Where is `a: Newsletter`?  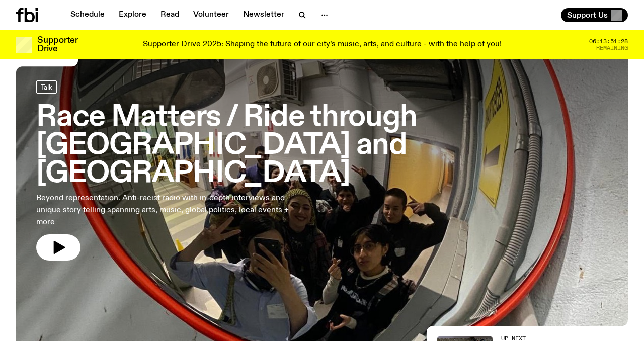 a: Newsletter is located at coordinates (264, 15).